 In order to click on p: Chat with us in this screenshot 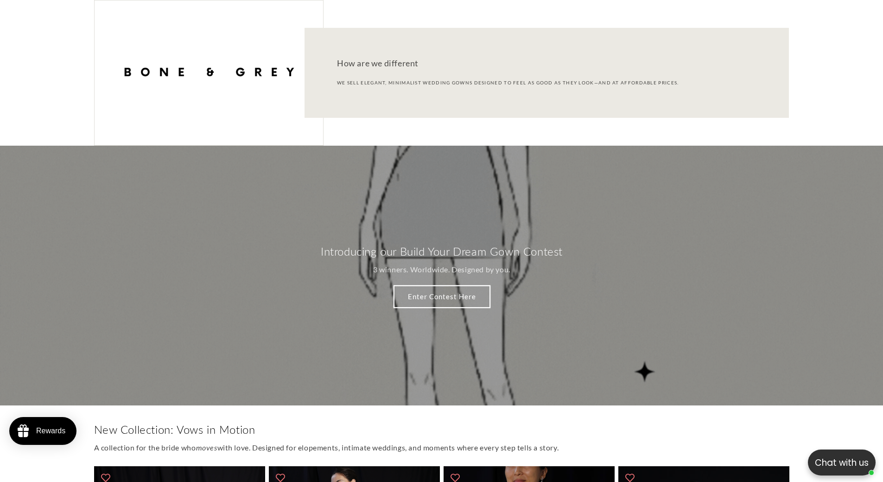, I will do `click(842, 462)`.